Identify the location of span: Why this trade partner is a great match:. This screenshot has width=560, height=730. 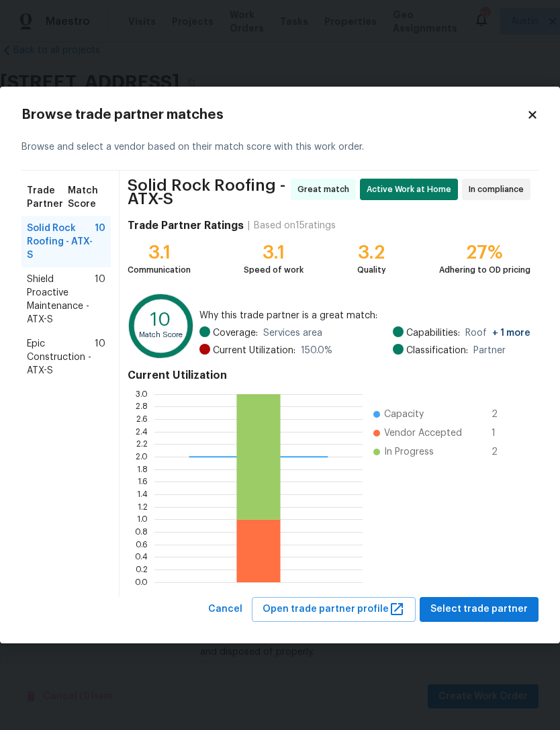
(365, 315).